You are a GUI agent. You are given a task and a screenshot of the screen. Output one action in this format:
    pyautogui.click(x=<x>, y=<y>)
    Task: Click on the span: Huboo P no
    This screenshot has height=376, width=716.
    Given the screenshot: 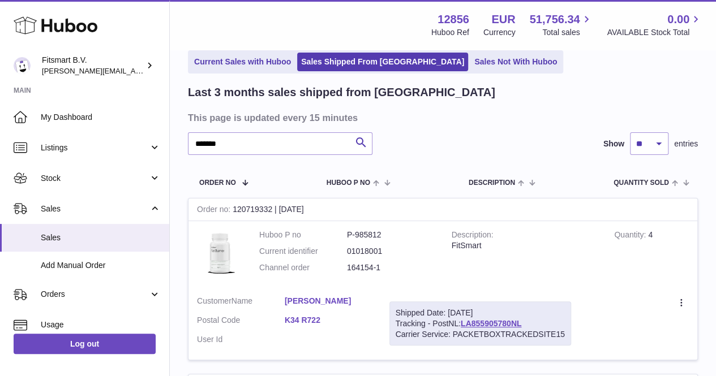 What is the action you would take?
    pyautogui.click(x=348, y=183)
    